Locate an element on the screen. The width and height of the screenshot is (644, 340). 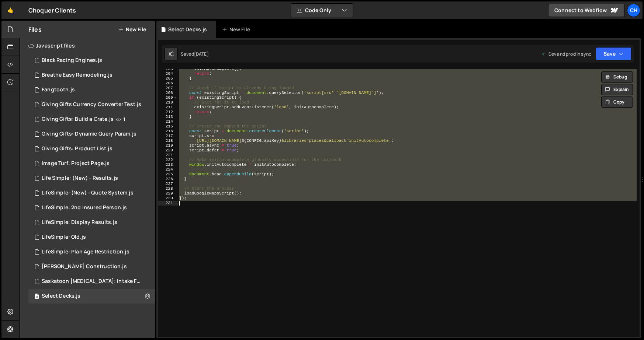
div: LifeSimple: Plan Age Restriction.js is located at coordinates (86, 252).